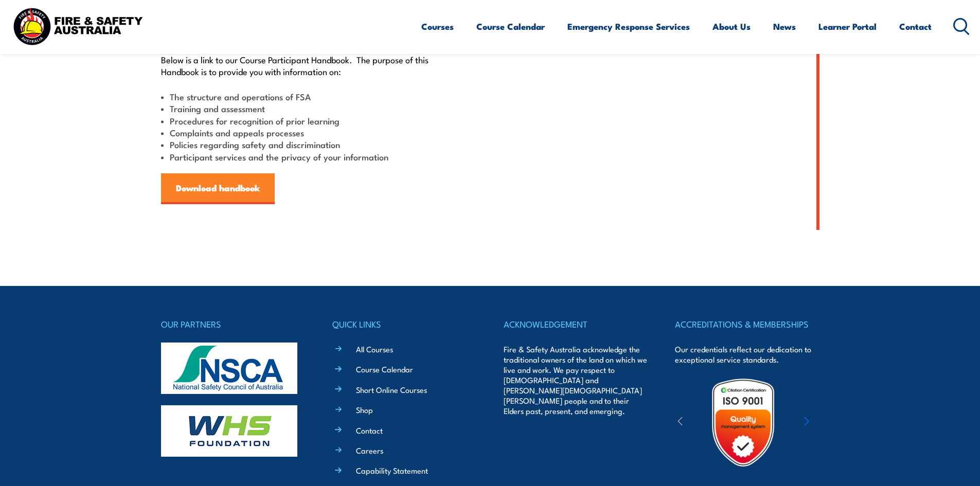 This screenshot has height=486, width=980. What do you see at coordinates (747, 324) in the screenshot?
I see `h4: ACCREDITATIONS & MEMBERSHIPS` at bounding box center [747, 324].